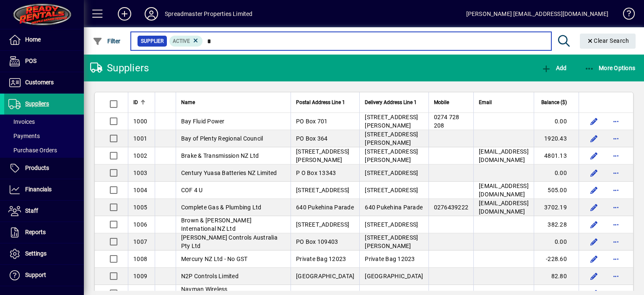 This screenshot has height=295, width=644. Describe the element at coordinates (35, 232) in the screenshot. I see `span: Reports` at that location.